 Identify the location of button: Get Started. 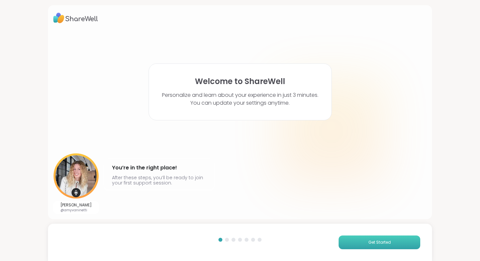
(380, 242).